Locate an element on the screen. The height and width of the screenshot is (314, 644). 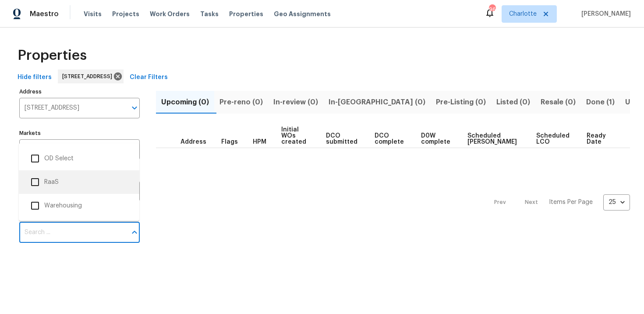
span: Scheduled LCO is located at coordinates (554, 139).